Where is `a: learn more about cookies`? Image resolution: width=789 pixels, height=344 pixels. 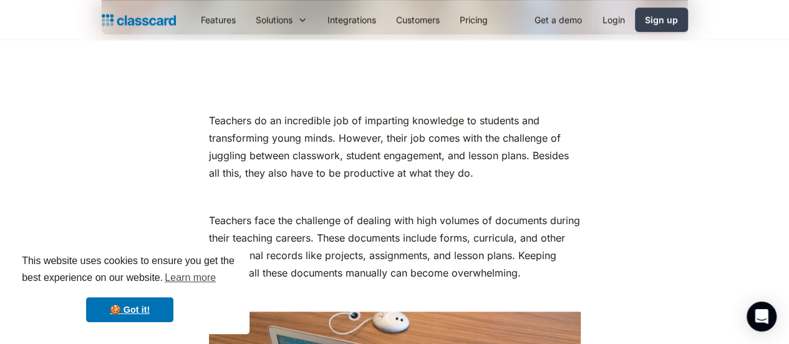
a: learn more about cookies is located at coordinates (190, 278).